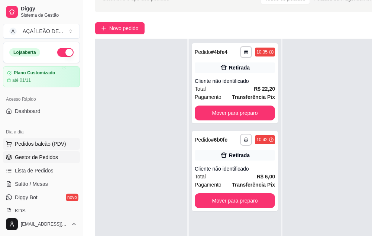  I want to click on span: Diggy Bot, so click(26, 197).